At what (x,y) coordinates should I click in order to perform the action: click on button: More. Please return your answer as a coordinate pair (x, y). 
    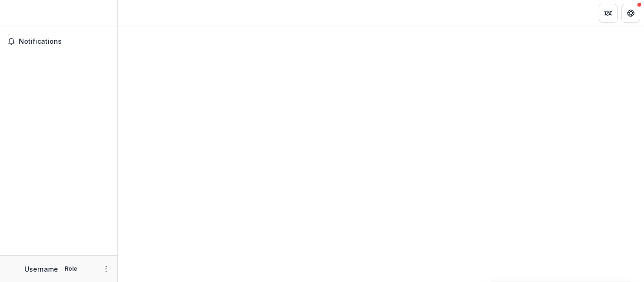
    Looking at the image, I should click on (106, 269).